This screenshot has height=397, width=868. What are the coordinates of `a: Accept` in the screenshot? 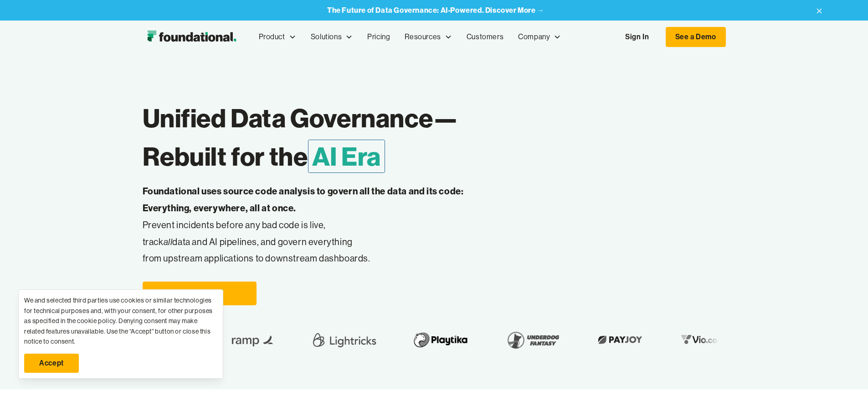 It's located at (51, 363).